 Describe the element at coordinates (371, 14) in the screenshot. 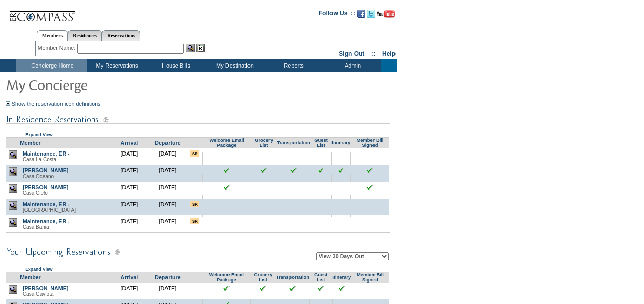

I see `img: Follow us on Twitter` at that location.